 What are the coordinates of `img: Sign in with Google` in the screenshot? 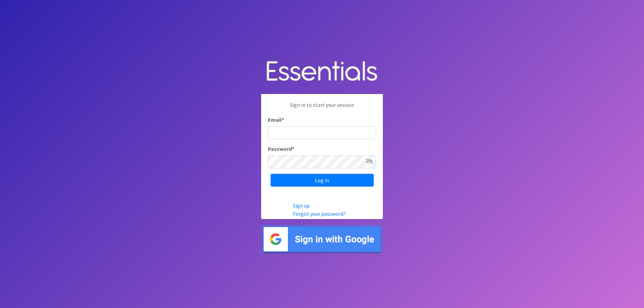 It's located at (322, 239).